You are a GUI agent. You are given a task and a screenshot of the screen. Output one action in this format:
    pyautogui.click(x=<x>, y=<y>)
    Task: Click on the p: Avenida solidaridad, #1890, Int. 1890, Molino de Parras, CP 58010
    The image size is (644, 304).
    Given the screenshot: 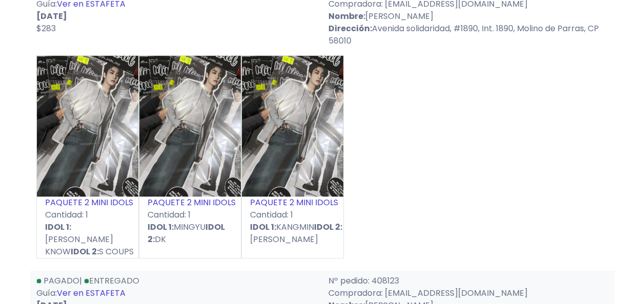 What is the action you would take?
    pyautogui.click(x=468, y=35)
    